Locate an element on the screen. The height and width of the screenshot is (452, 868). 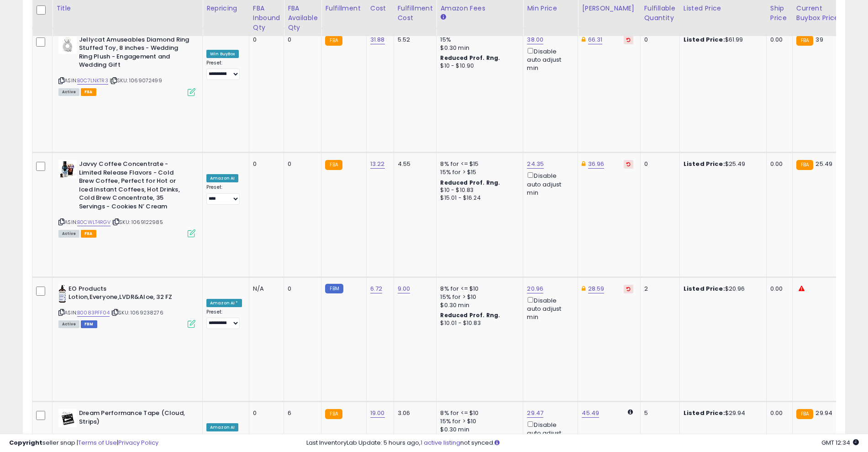
div: $15.01 - $16.24 is located at coordinates (478, 197).